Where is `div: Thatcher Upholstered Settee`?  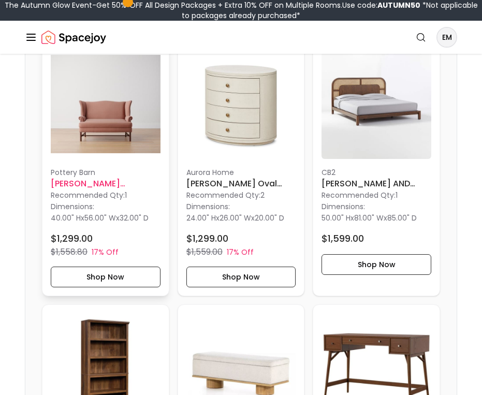
div: Thatcher Upholstered Settee is located at coordinates (106, 168).